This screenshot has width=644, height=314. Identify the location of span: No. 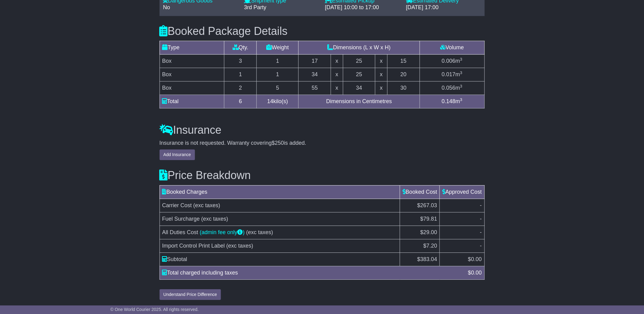
(167, 7).